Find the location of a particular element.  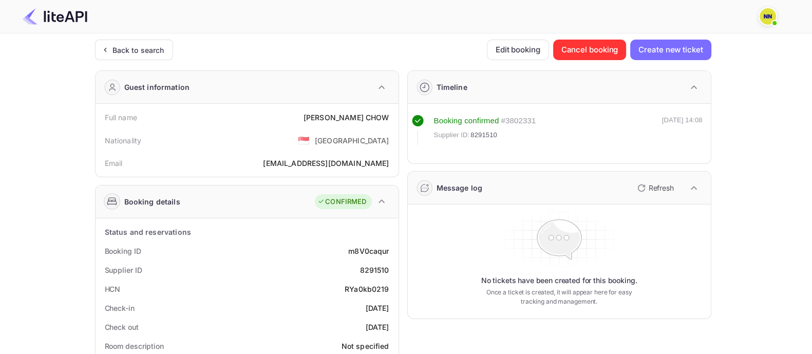

img: LiteAPI Logo is located at coordinates (55, 16).